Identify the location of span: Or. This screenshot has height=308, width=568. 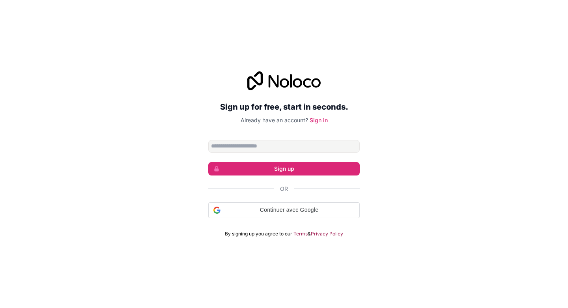
(284, 189).